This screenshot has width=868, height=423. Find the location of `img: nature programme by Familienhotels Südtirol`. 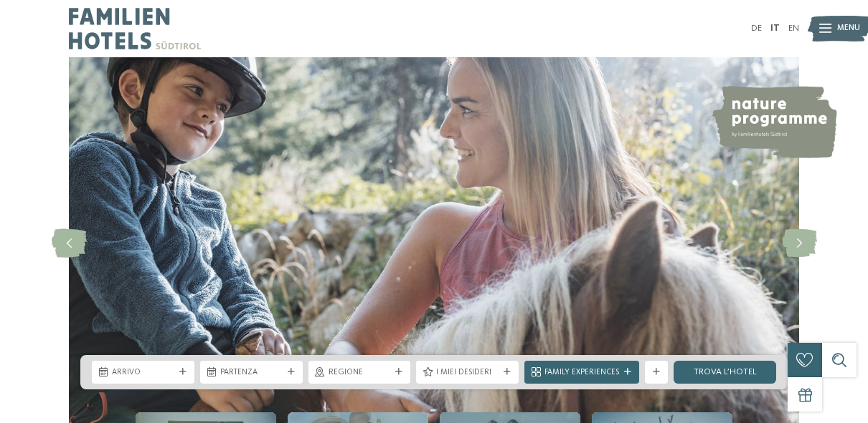

img: nature programme by Familienhotels Südtirol is located at coordinates (774, 122).